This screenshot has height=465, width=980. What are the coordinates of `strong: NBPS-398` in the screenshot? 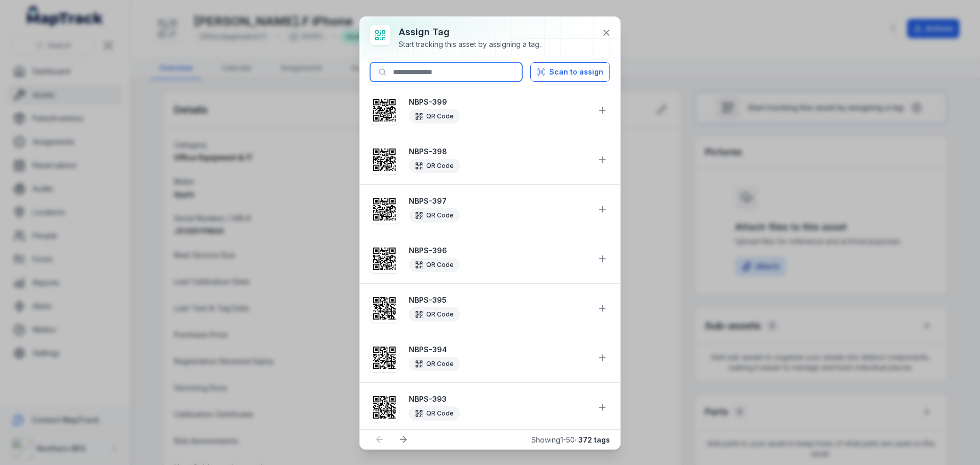 It's located at (498, 152).